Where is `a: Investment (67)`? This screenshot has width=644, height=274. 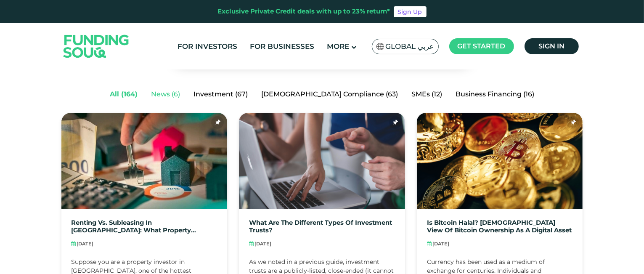 a: Investment (67) is located at coordinates (220, 94).